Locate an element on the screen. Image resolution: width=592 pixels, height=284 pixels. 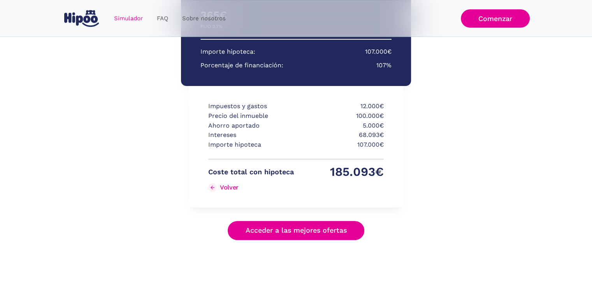
a: Comenzar is located at coordinates (495, 18).